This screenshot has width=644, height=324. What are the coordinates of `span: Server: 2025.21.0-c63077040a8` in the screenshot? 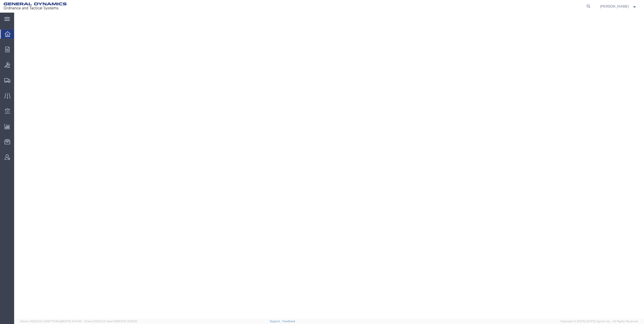 It's located at (51, 321).